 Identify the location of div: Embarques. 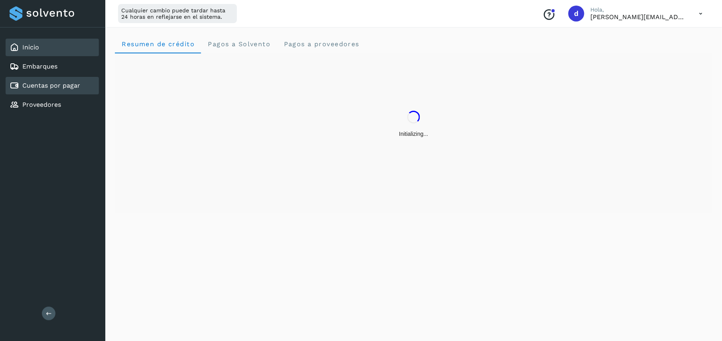
(52, 67).